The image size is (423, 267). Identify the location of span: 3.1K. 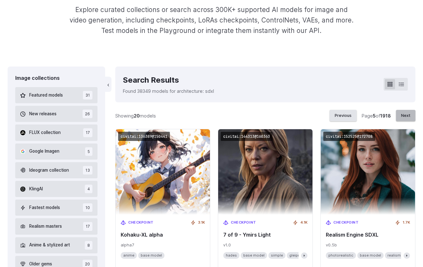
(201, 223).